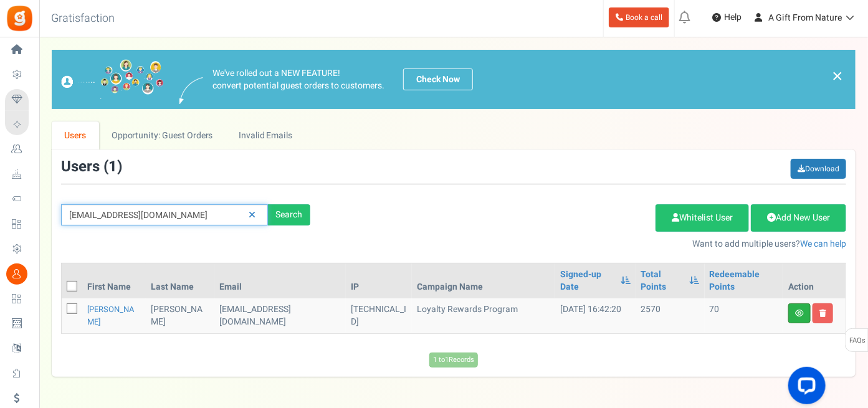  Describe the element at coordinates (76, 135) in the screenshot. I see `a: Users` at that location.